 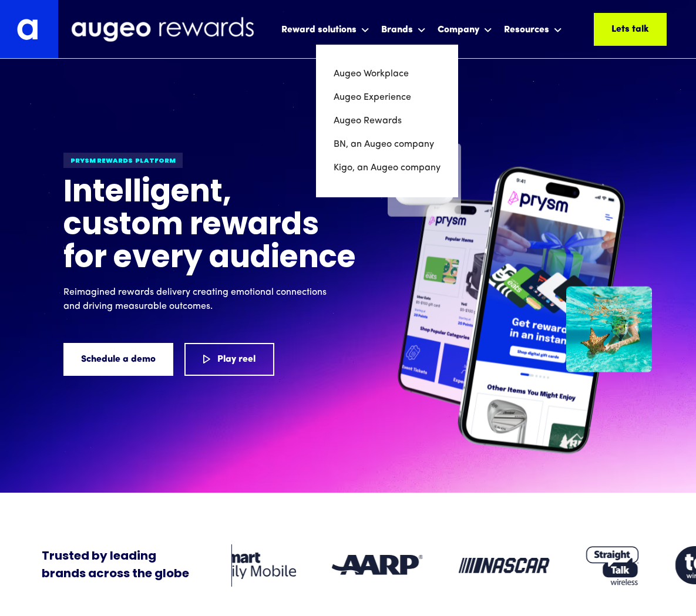 What do you see at coordinates (210, 227) in the screenshot?
I see `h1: Intelligent, custom rewards for every audience` at bounding box center [210, 227].